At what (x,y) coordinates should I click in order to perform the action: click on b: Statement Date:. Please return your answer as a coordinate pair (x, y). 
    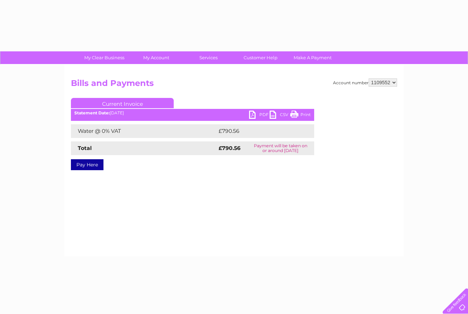
    Looking at the image, I should click on (92, 113).